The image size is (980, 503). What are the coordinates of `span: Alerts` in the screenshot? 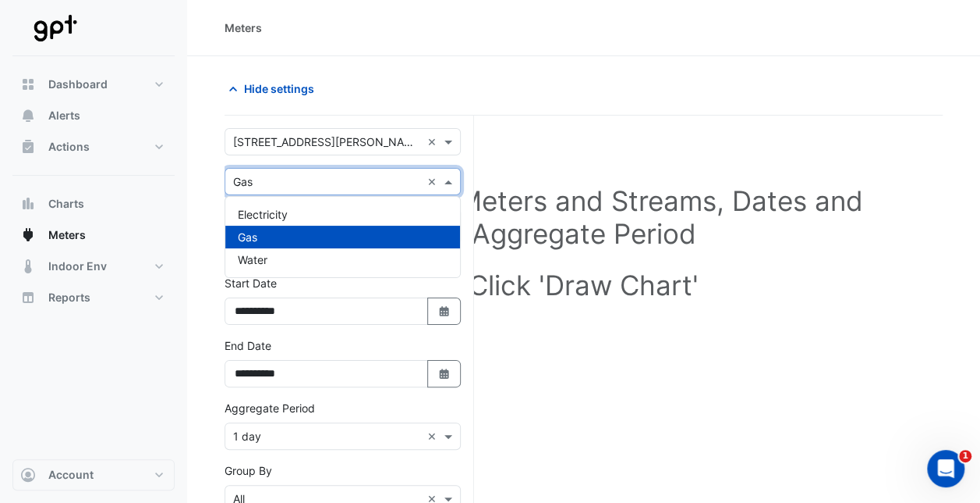 It's located at (64, 115).